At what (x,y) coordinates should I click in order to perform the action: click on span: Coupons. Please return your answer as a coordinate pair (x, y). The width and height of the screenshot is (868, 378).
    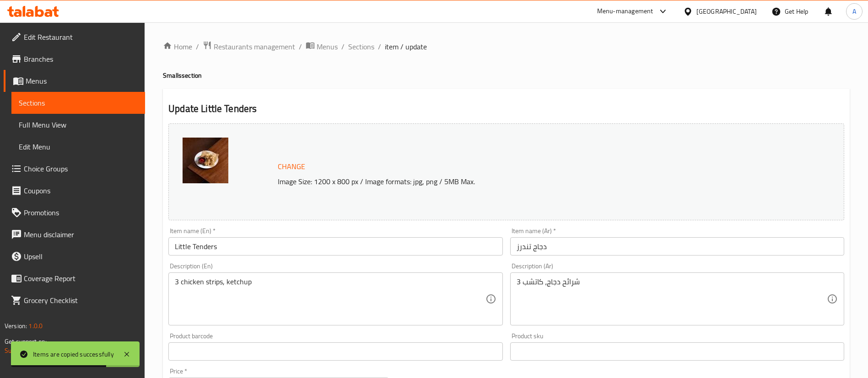
    Looking at the image, I should click on (81, 190).